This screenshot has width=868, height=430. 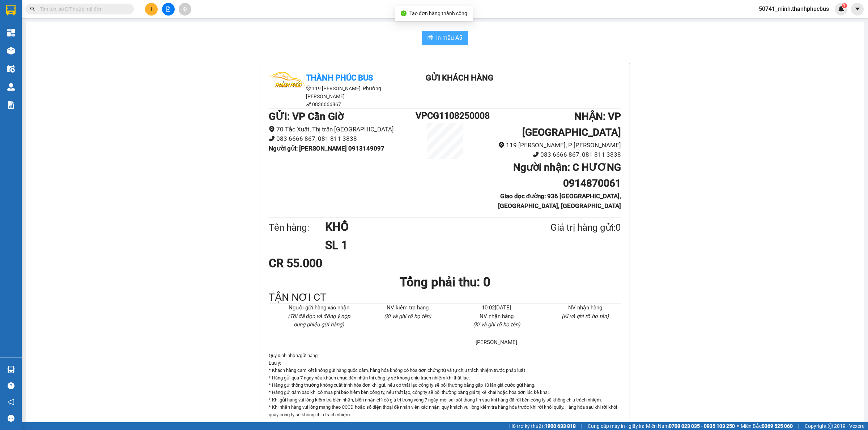 What do you see at coordinates (445, 392) in the screenshot?
I see `p: * Hàng gửi đảm bảo khi có mua phí bảo hiểm bên công ty, nếu thất lạc, công ty sẽ bồi thường bằng ...` at bounding box center [445, 392].